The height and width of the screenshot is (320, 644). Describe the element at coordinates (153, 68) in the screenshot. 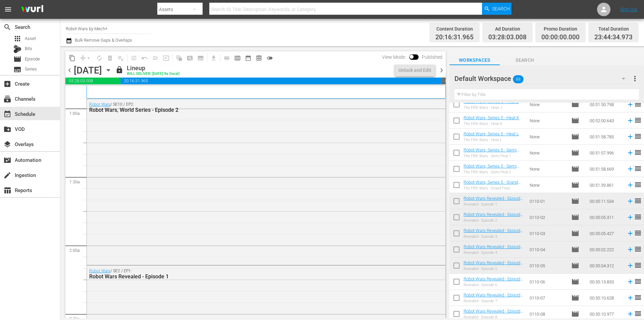

I see `div: Lineup` at that location.